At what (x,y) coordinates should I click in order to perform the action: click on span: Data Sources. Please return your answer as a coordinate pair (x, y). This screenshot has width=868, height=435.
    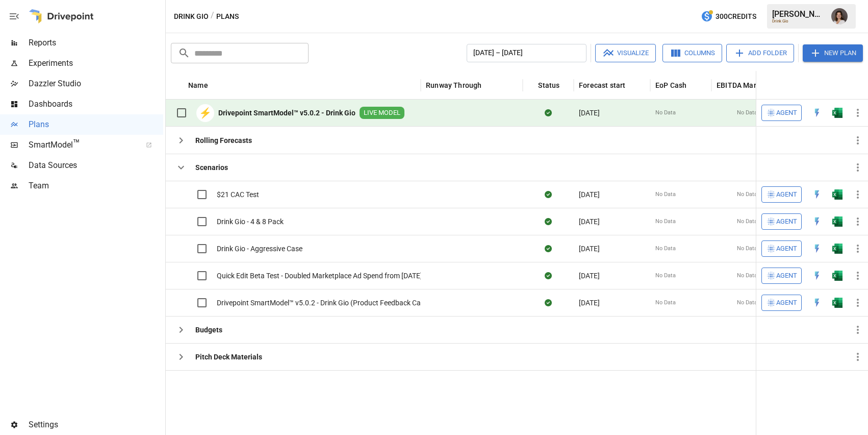
    Looking at the image, I should click on (96, 165).